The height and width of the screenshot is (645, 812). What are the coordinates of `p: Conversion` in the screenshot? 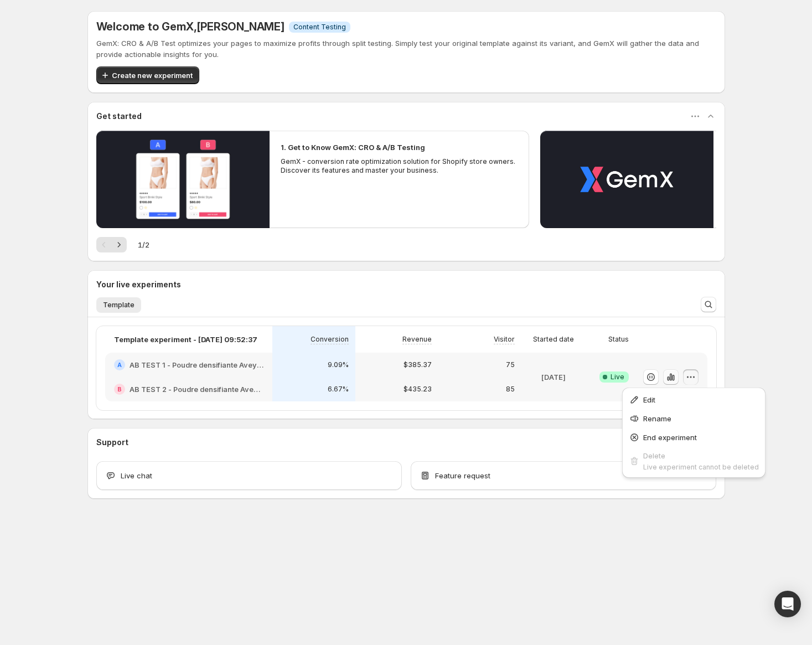 It's located at (330, 339).